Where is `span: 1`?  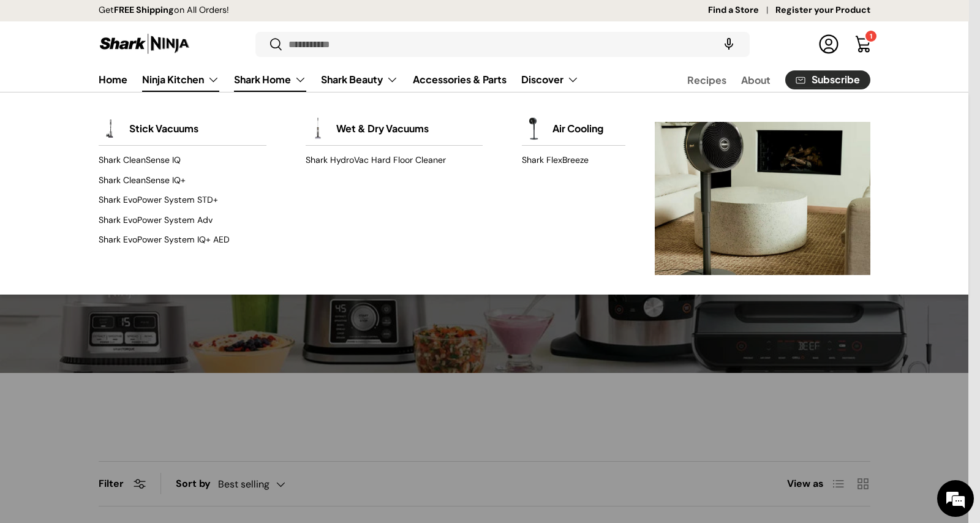 span: 1 is located at coordinates (871, 36).